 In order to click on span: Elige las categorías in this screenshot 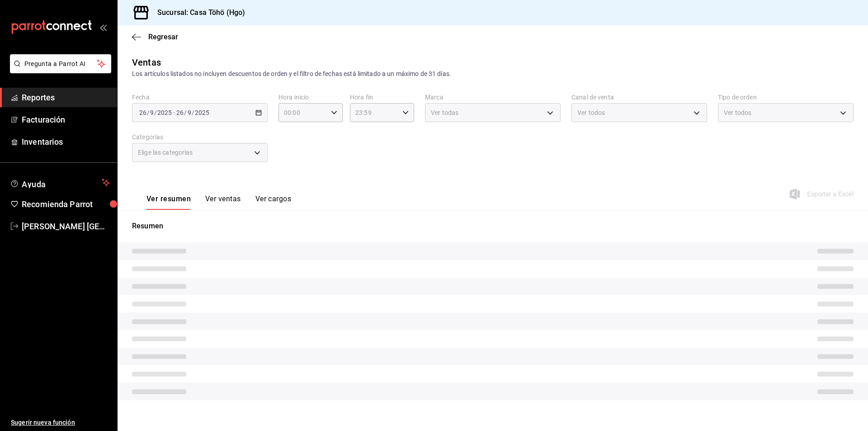, I will do `click(165, 153)`.